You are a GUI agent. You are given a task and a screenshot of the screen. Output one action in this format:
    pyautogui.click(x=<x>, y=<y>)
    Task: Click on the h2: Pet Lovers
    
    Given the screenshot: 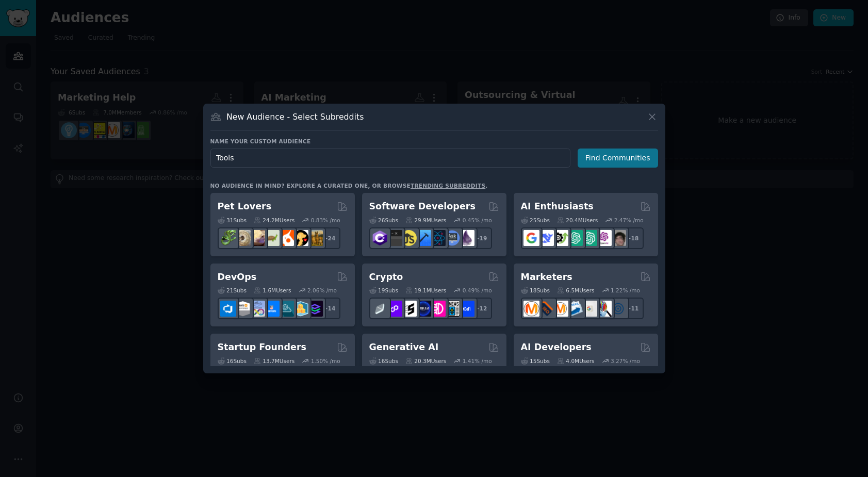 What is the action you would take?
    pyautogui.click(x=244, y=206)
    